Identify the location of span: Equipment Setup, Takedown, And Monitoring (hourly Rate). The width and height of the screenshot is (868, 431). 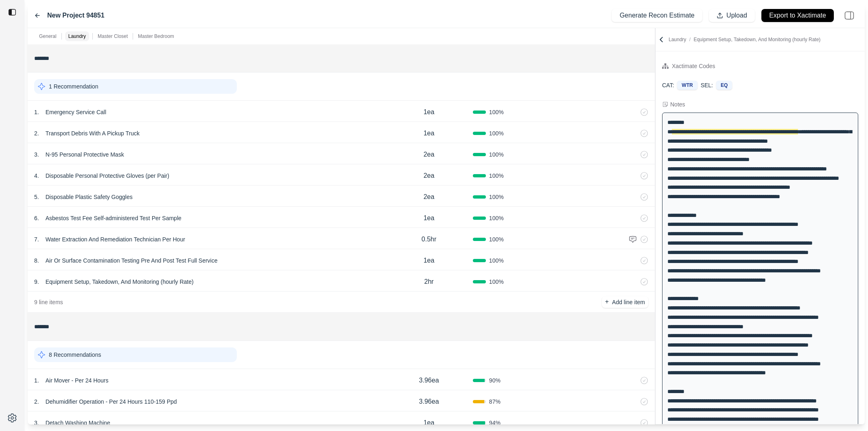
(757, 40).